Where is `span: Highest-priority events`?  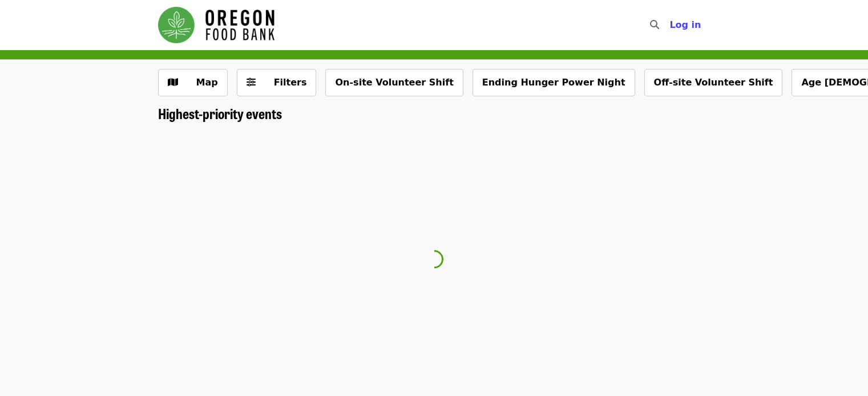 span: Highest-priority events is located at coordinates (220, 113).